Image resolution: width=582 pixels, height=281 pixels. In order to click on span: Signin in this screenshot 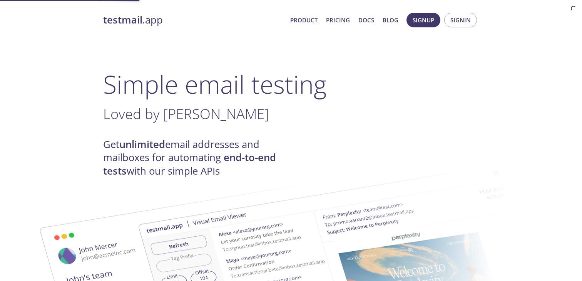, I will do `click(461, 20)`.